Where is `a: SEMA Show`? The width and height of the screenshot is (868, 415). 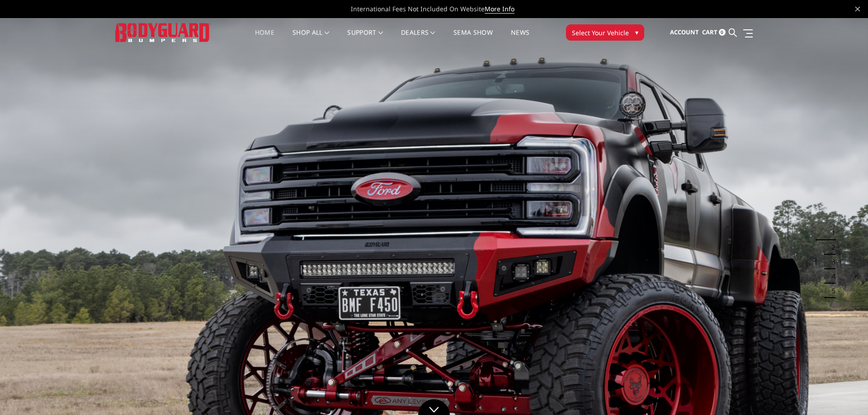
a: SEMA Show is located at coordinates (472, 38).